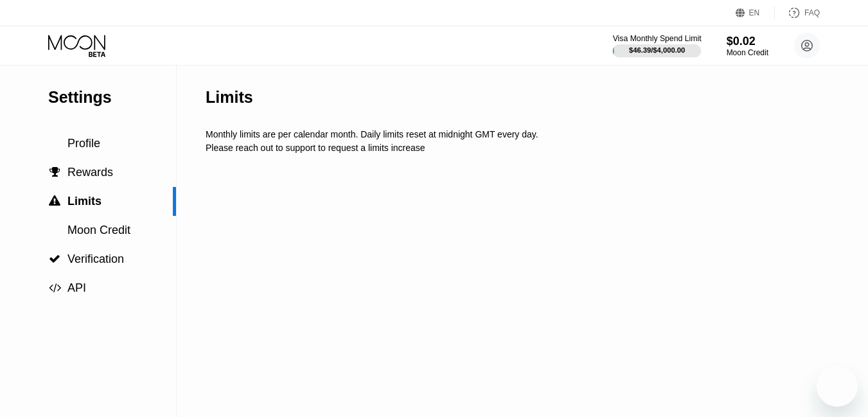 Image resolution: width=868 pixels, height=417 pixels. I want to click on div: $0.02, so click(747, 42).